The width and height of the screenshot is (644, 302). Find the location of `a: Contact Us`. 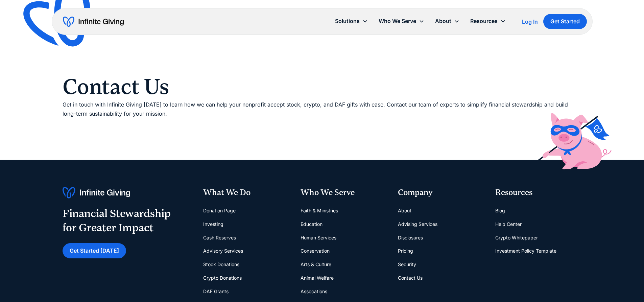

a: Contact Us is located at coordinates (410, 278).